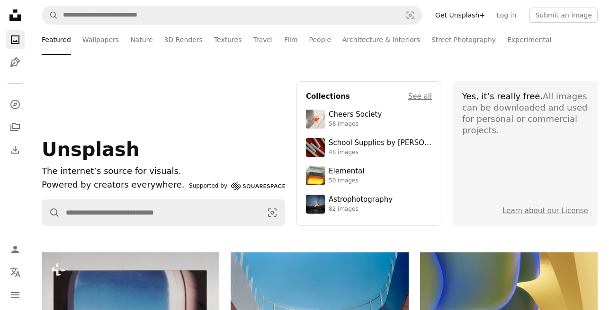  I want to click on button: Menu, so click(15, 295).